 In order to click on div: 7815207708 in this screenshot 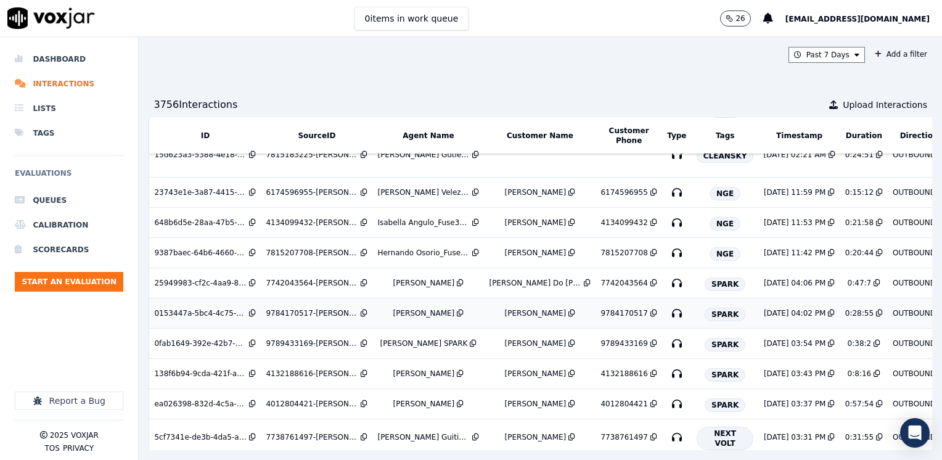, I will do `click(624, 253)`.